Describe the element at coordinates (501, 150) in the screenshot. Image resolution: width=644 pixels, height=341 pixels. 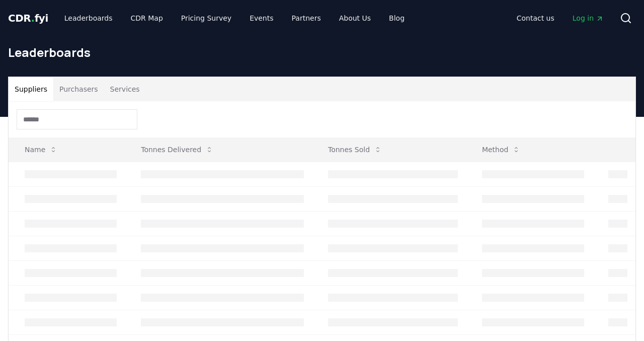
I see `button: Method` at that location.